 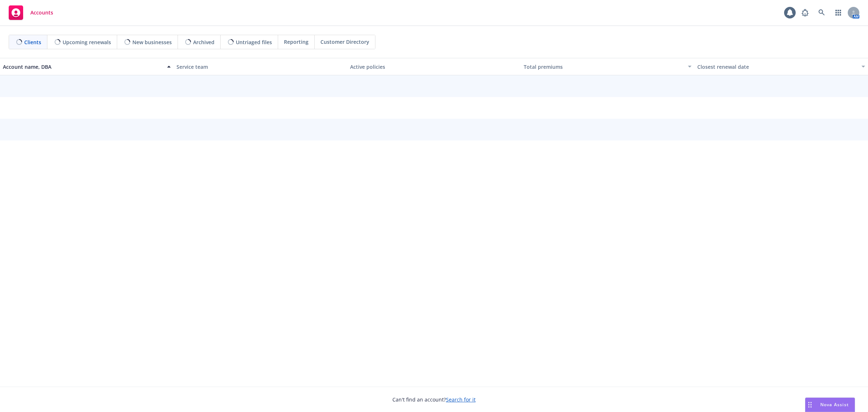 I want to click on a: Search for it, so click(x=460, y=399).